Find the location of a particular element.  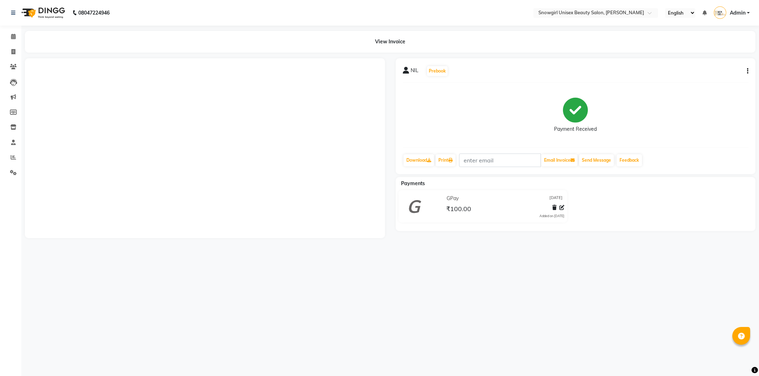

span: NIL is located at coordinates (414, 72).